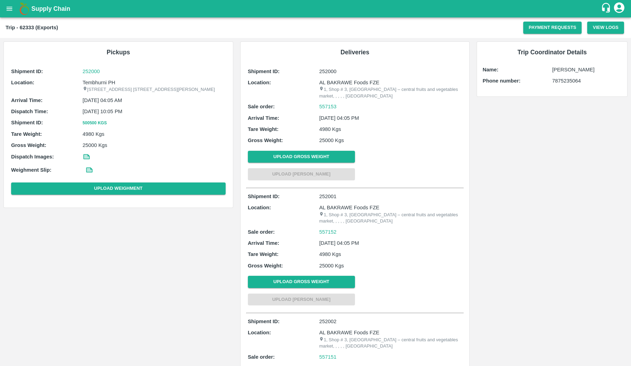 The width and height of the screenshot is (631, 366). I want to click on b: Dispatch Images:, so click(32, 157).